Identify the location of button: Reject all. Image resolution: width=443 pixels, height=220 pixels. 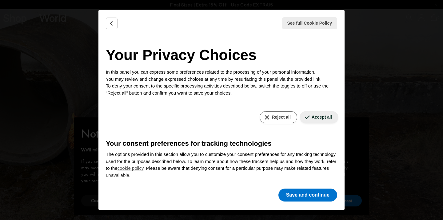
(278, 117).